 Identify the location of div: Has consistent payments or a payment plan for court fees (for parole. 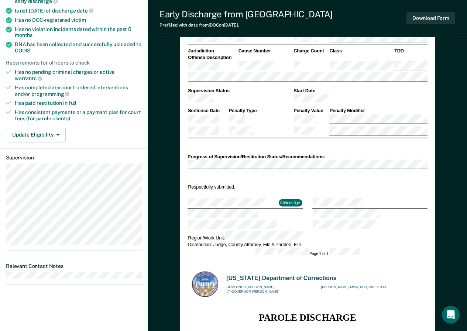
(78, 116).